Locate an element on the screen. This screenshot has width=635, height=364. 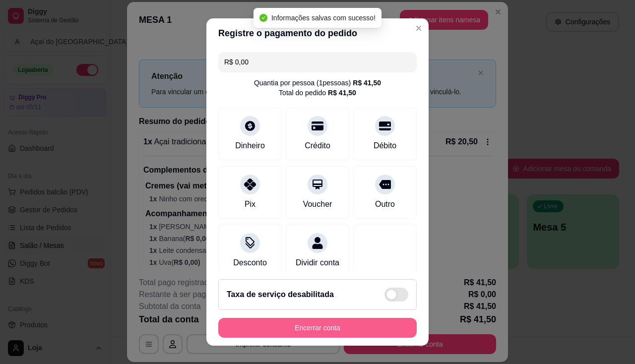
div: Desconto is located at coordinates (250, 263).